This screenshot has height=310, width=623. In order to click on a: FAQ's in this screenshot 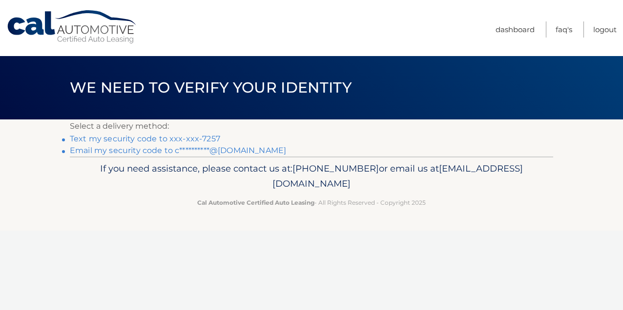, I will do `click(564, 29)`.